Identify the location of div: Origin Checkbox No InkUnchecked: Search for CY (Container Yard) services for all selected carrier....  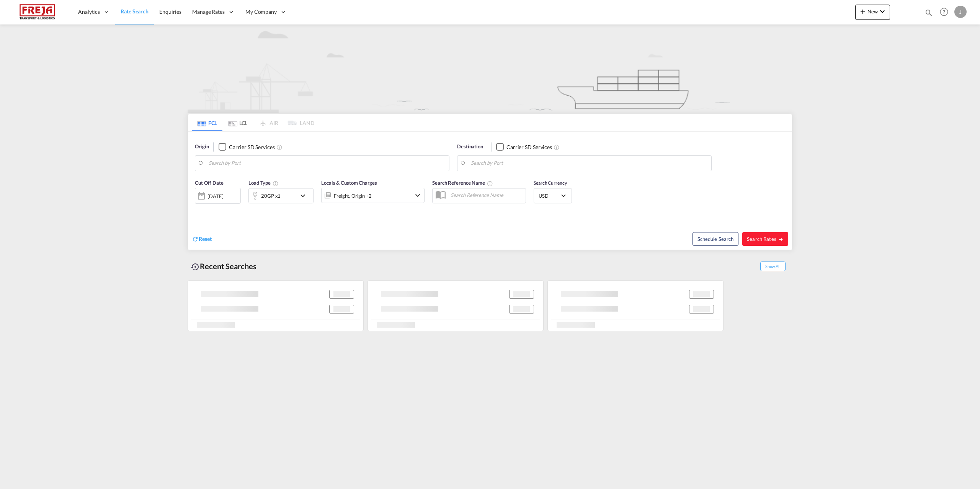
(490, 191).